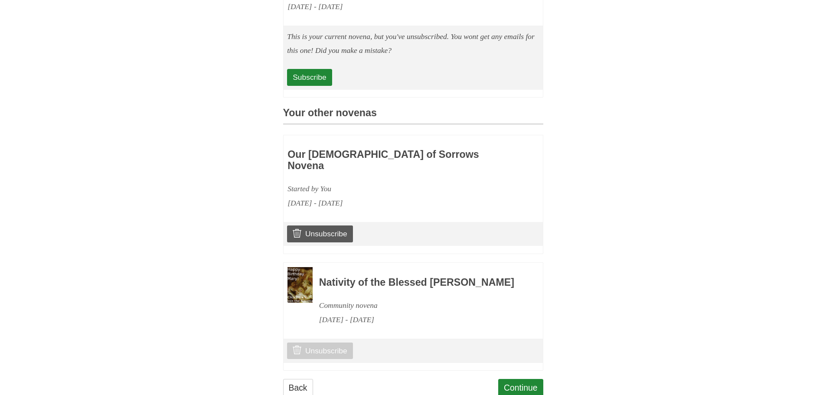 The height and width of the screenshot is (395, 826). I want to click on em: This is your current novena, but you've unsubscribed. You wont get any emails for this one! Did y..., so click(410, 43).